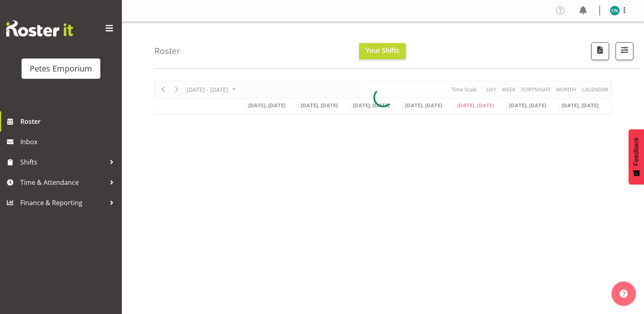 This screenshot has height=314, width=644. I want to click on button: Feedback - Show survey, so click(636, 157).